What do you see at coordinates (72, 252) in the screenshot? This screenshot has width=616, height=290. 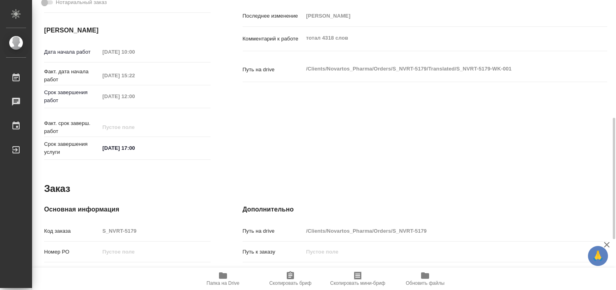 I see `p: Номер РО` at bounding box center [72, 252].